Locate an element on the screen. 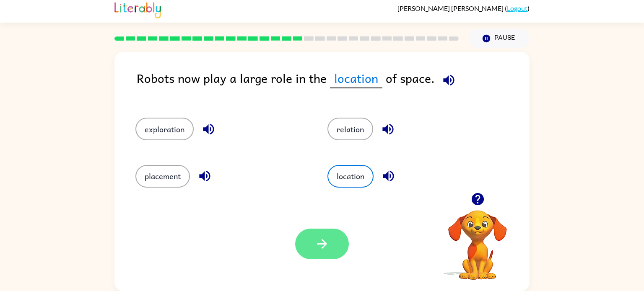 This screenshot has height=291, width=644. button: location is located at coordinates (351, 176).